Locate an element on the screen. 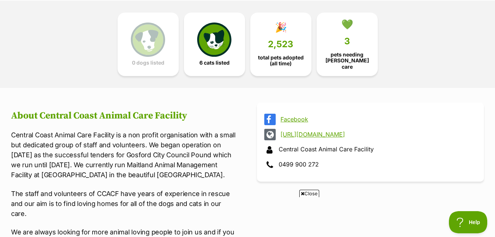  a: 6 cats listed is located at coordinates (214, 44).